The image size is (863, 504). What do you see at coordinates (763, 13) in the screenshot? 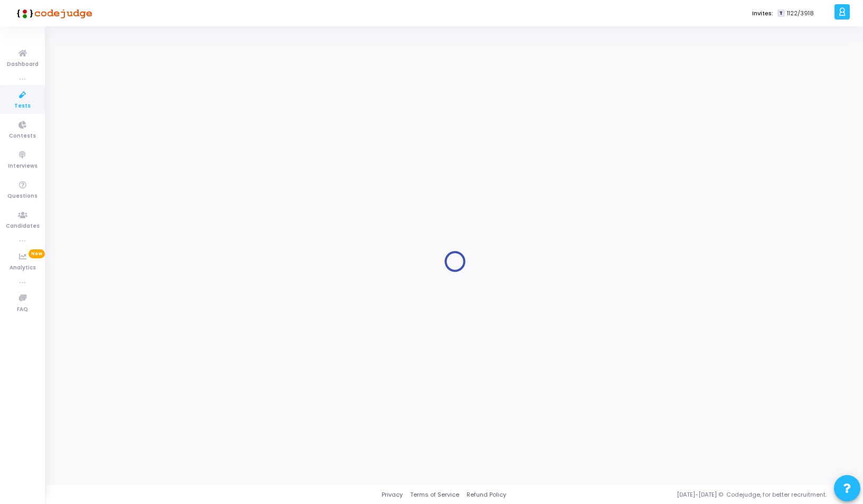
I see `label: Invites:` at bounding box center [763, 13].